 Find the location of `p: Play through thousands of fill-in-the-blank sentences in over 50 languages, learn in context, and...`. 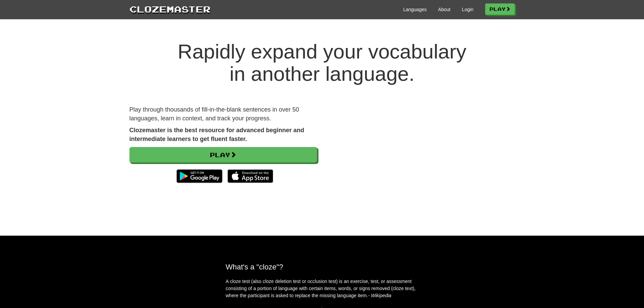

p: Play through thousands of fill-in-the-blank sentences in over 50 languages, learn in context, and... is located at coordinates (223, 114).